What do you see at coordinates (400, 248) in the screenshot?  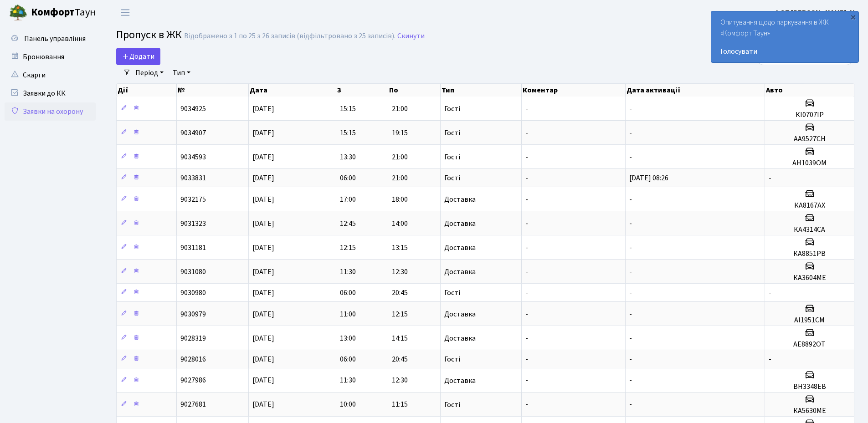 I see `span: 13:15` at bounding box center [400, 248].